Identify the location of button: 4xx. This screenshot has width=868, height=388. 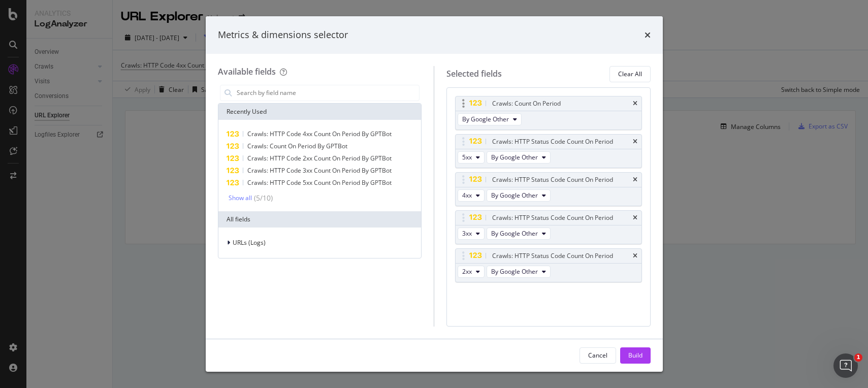
(471, 196).